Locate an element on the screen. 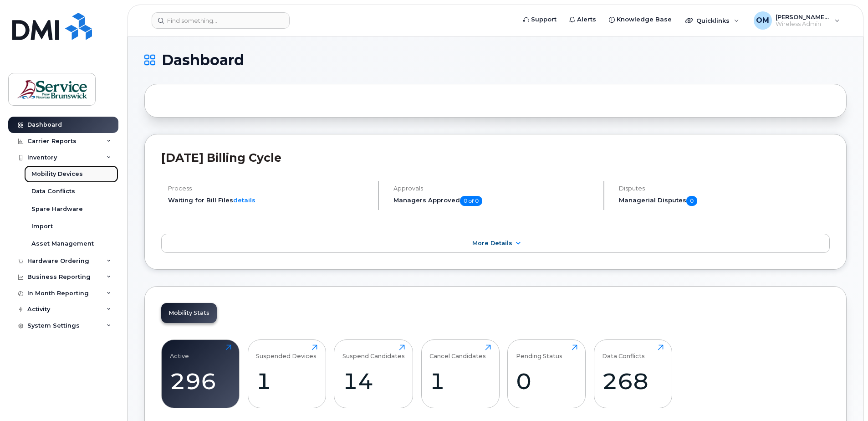 The height and width of the screenshot is (421, 868). h5: Managers Approved is located at coordinates (495, 201).